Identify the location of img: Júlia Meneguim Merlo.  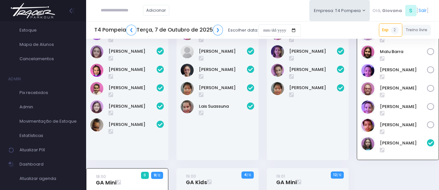
(97, 70).